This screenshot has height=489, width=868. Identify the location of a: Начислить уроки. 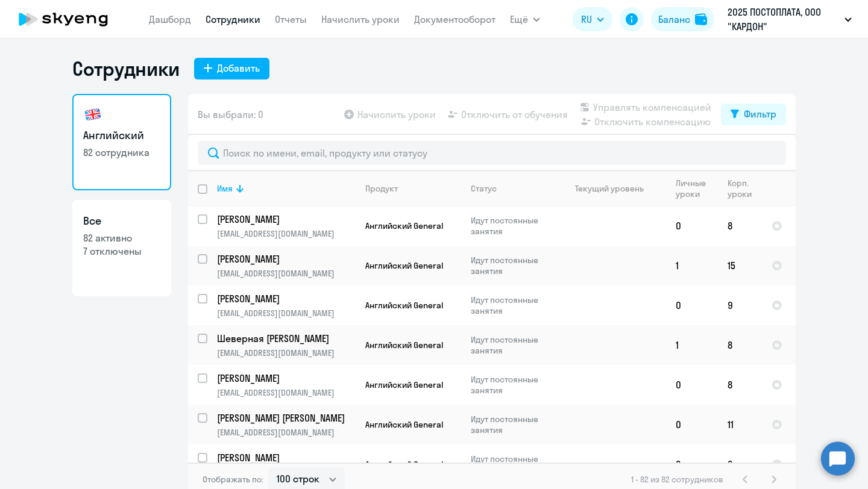
(361, 19).